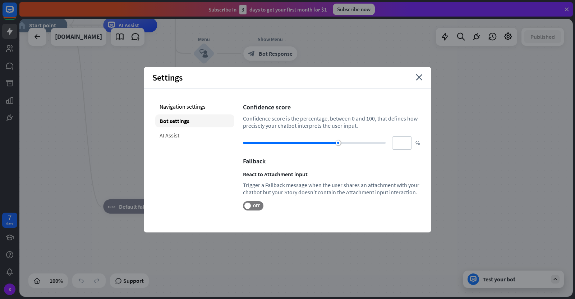 This screenshot has height=299, width=575. Describe the element at coordinates (515, 279) in the screenshot. I see `div: Test your bot` at that location.